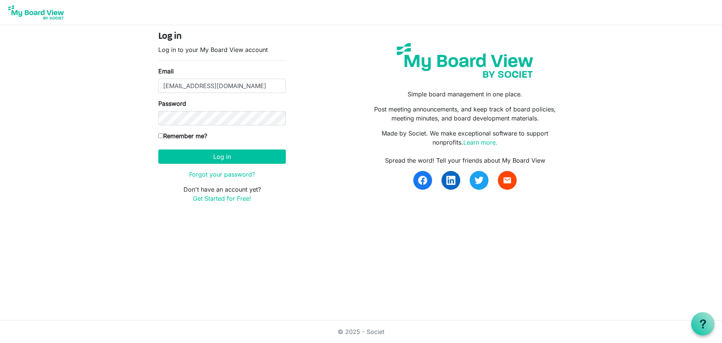  What do you see at coordinates (465, 114) in the screenshot?
I see `p: Post meeting announcements, and keep track of board policies, meeting minutes, and board developm...` at bounding box center [465, 114].